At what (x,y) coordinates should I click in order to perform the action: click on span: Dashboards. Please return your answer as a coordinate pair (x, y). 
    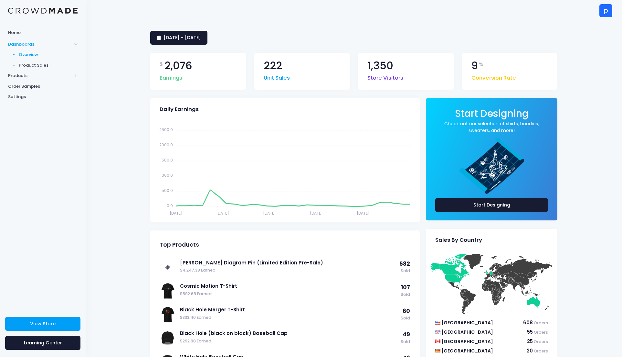
    Looking at the image, I should click on (40, 44).